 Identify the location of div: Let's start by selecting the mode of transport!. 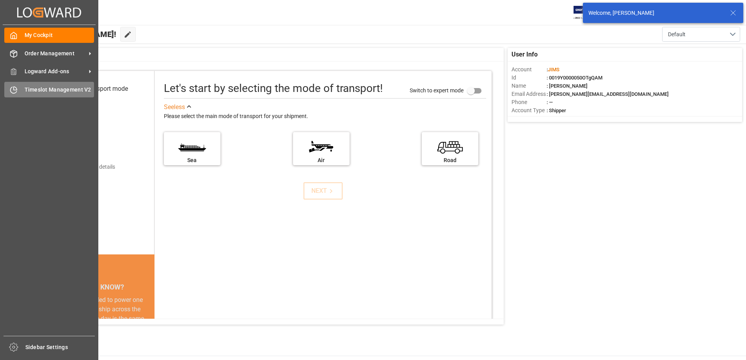
(273, 89).